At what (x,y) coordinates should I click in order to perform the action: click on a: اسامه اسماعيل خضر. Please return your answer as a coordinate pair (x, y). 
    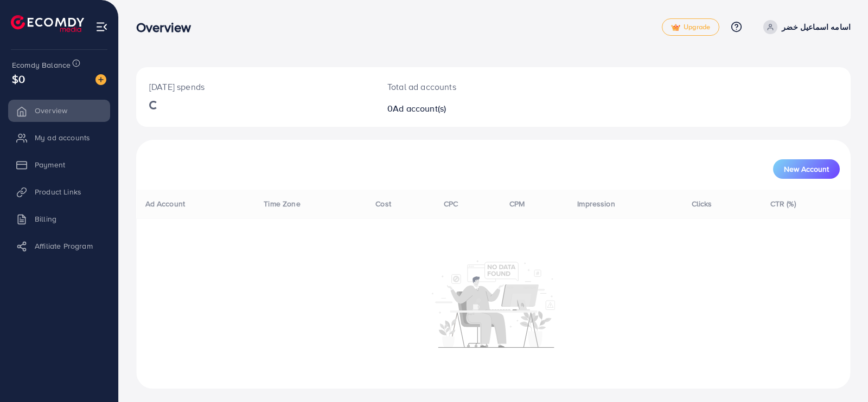
    Looking at the image, I should click on (804, 27).